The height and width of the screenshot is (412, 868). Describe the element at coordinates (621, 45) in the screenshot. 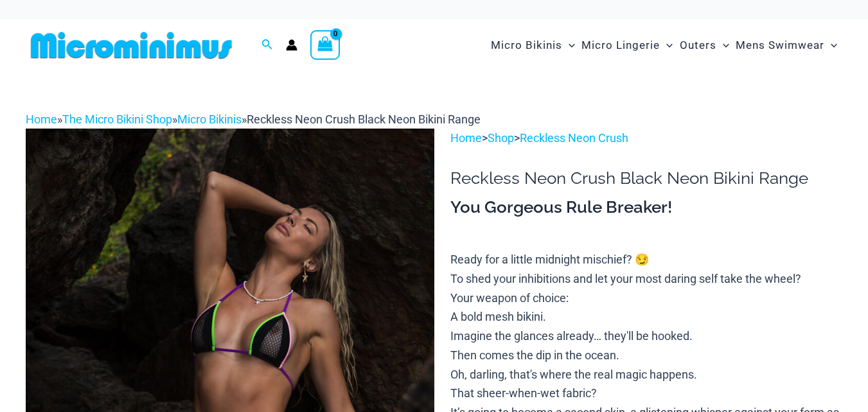

I see `span: Micro Lingerie` at that location.